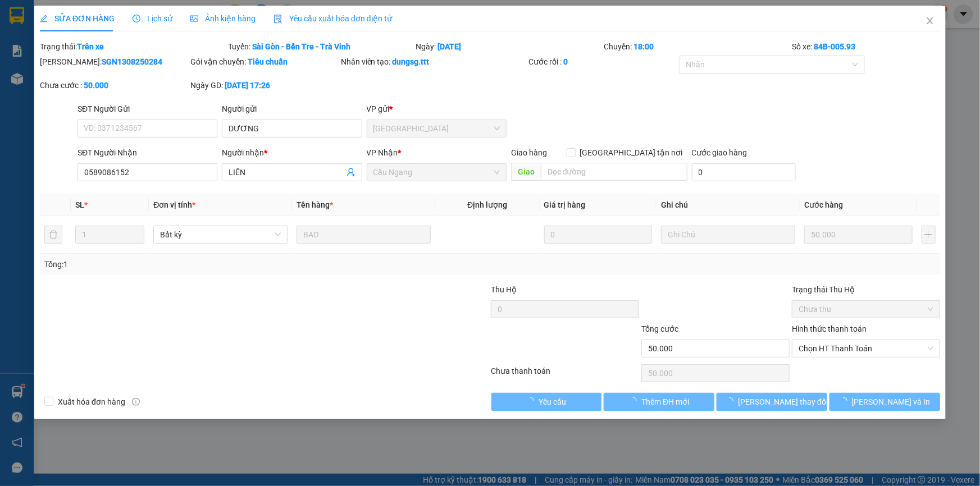 Image resolution: width=980 pixels, height=486 pixels. I want to click on span: Giá trị hàng, so click(565, 205).